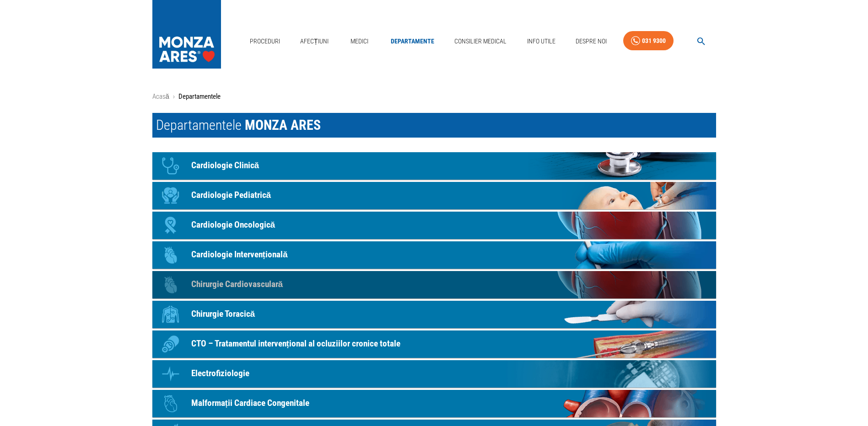  Describe the element at coordinates (654, 41) in the screenshot. I see `div: 031 9300` at that location.